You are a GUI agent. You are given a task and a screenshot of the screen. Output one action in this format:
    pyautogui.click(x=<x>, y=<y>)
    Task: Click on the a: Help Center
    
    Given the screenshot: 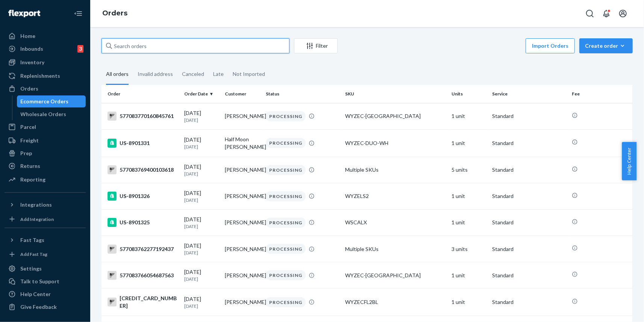 What is the action you would take?
    pyautogui.click(x=45, y=294)
    